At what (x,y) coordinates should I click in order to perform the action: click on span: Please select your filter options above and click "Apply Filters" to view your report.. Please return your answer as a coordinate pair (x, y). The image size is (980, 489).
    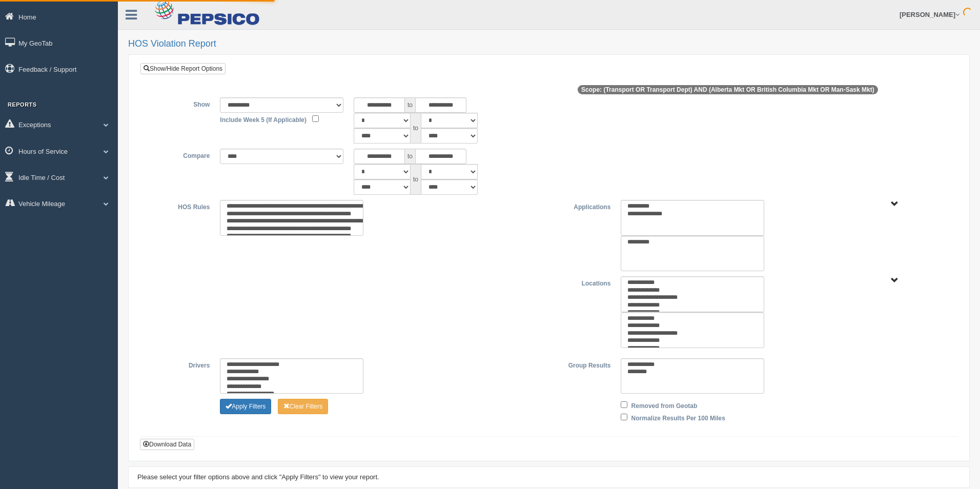
    Looking at the image, I should click on (258, 477).